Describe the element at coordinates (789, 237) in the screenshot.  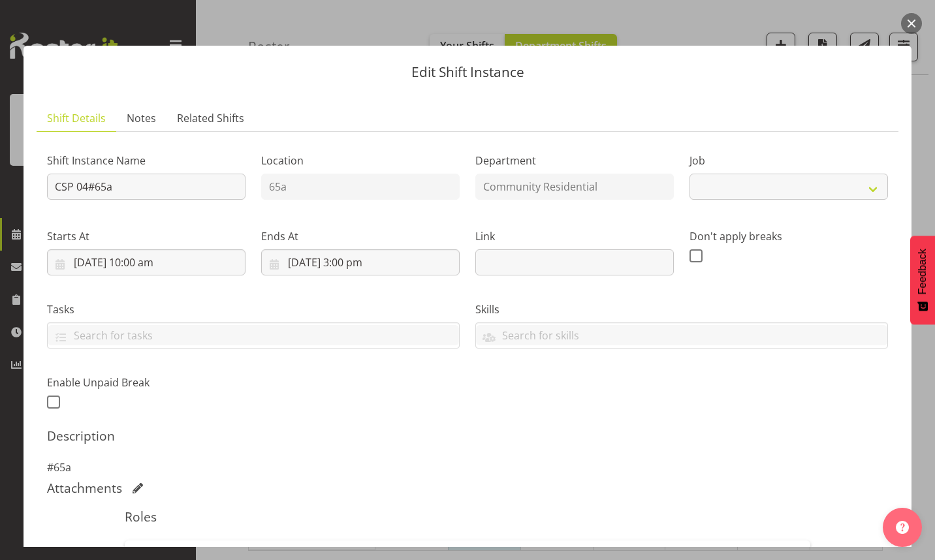
I see `label: Don't apply breaks` at that location.